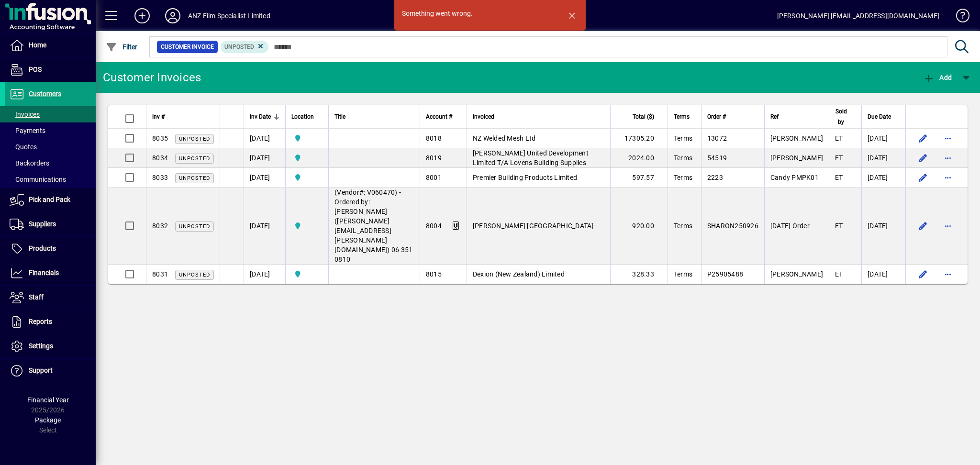 The height and width of the screenshot is (465, 980). I want to click on td: 17305.20, so click(639, 138).